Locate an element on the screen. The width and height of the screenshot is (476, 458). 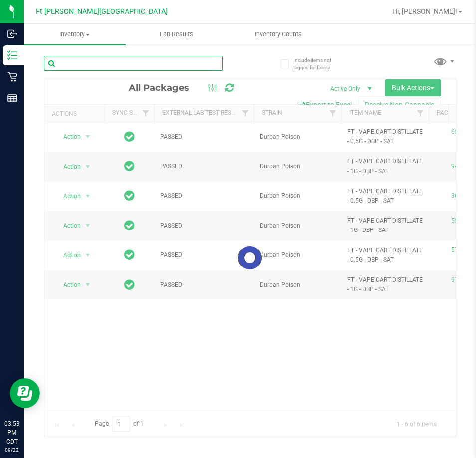
span: Lab Results is located at coordinates (176, 34).